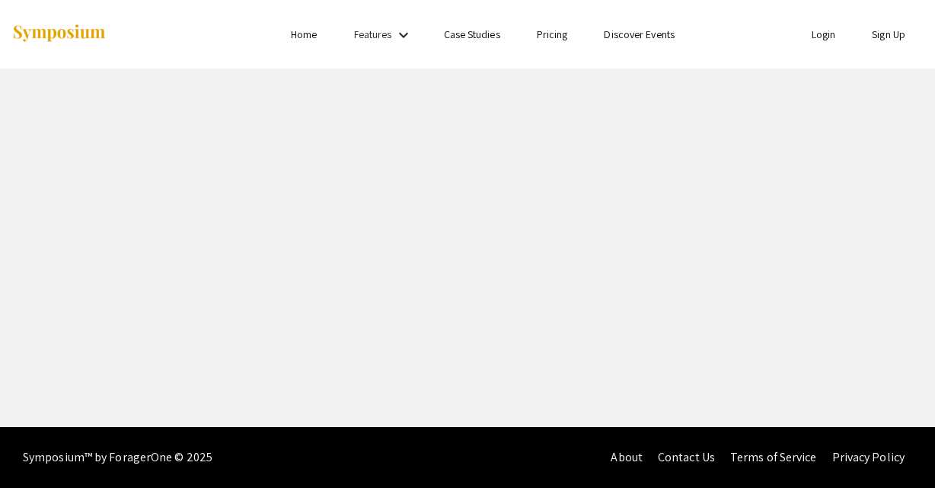  What do you see at coordinates (304, 34) in the screenshot?
I see `a: Home` at bounding box center [304, 34].